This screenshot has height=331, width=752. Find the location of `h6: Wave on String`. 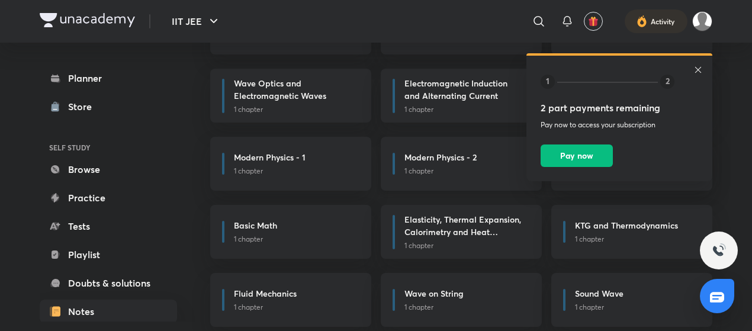

h6: Wave on String is located at coordinates (434, 293).